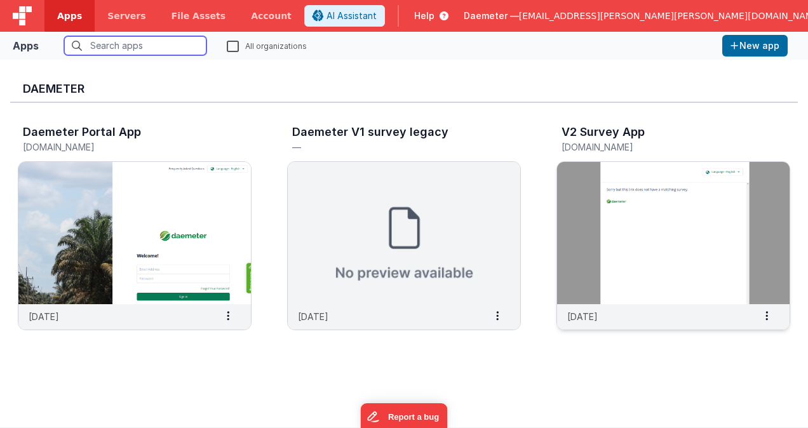 This screenshot has width=808, height=428. What do you see at coordinates (351, 16) in the screenshot?
I see `span: AI Assistant` at bounding box center [351, 16].